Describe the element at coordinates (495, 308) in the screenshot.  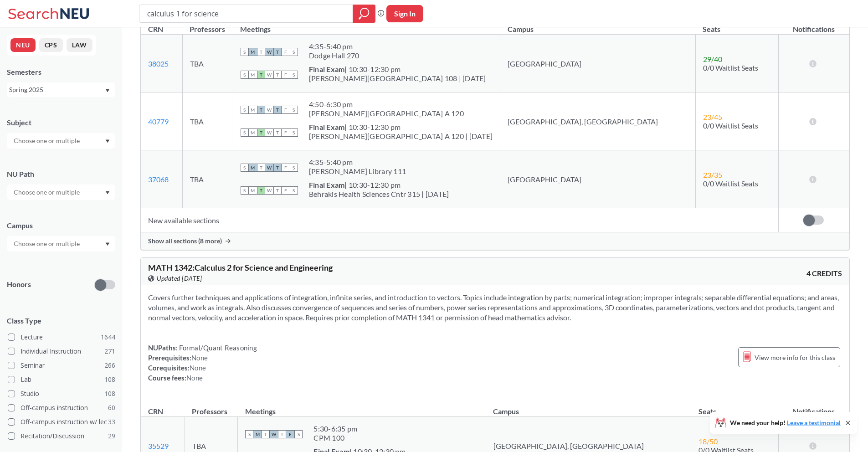
I see `section: Covers further techniques and applications of integration, infinite series, and introduction to v...` at that location.